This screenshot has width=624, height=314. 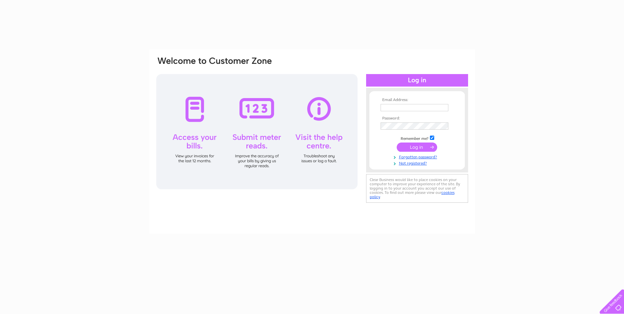 What do you see at coordinates (412, 194) in the screenshot?
I see `a: cookies policy` at bounding box center [412, 194].